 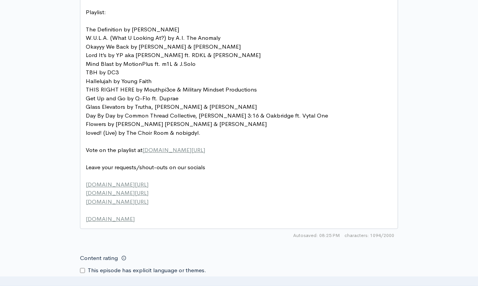 What do you see at coordinates (132, 98) in the screenshot?
I see `span: Get Up and Go by Q-Flo ft. Duprae` at bounding box center [132, 98].